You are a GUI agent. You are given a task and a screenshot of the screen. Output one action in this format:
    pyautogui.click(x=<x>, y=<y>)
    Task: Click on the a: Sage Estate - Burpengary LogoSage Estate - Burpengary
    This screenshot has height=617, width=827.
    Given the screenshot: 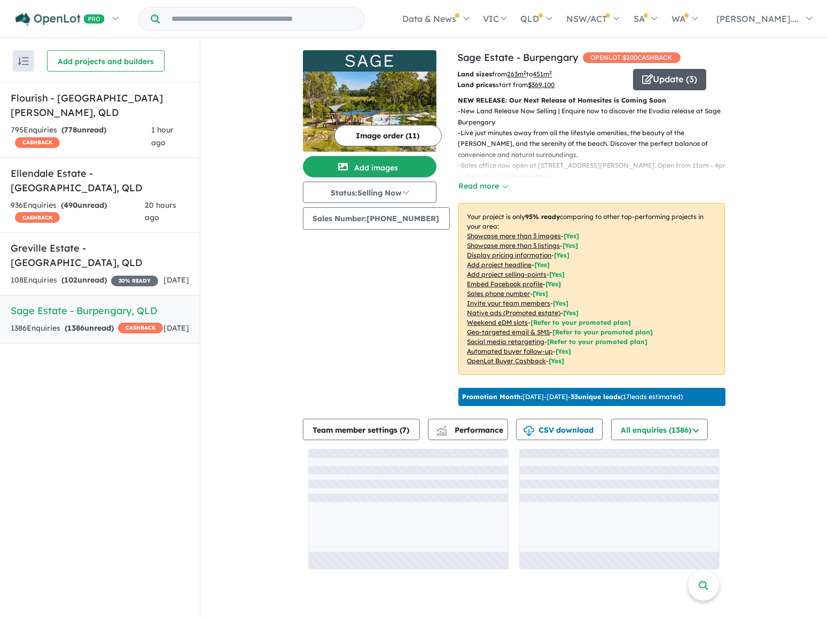 What is the action you would take?
    pyautogui.click(x=369, y=101)
    